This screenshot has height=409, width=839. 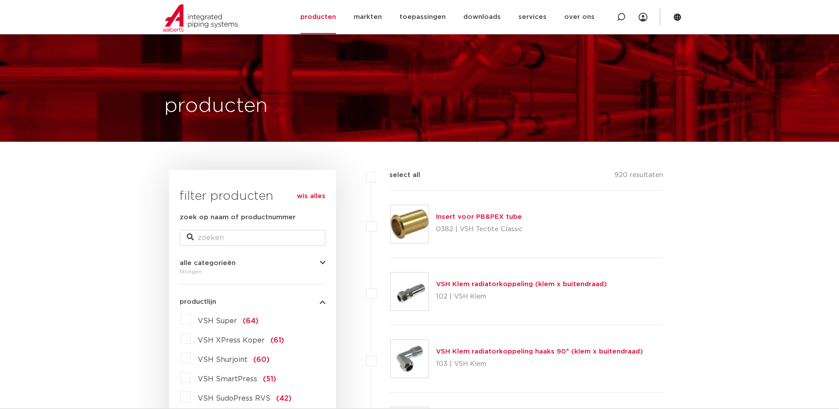 I want to click on span: productlijn, so click(x=198, y=302).